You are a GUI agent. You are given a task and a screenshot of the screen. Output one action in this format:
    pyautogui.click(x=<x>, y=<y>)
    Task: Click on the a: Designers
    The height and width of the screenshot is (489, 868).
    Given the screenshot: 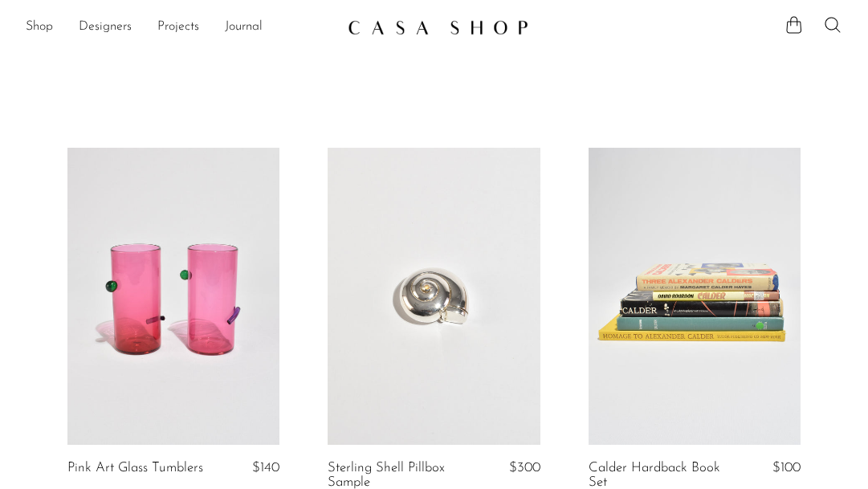 What is the action you would take?
    pyautogui.click(x=105, y=27)
    